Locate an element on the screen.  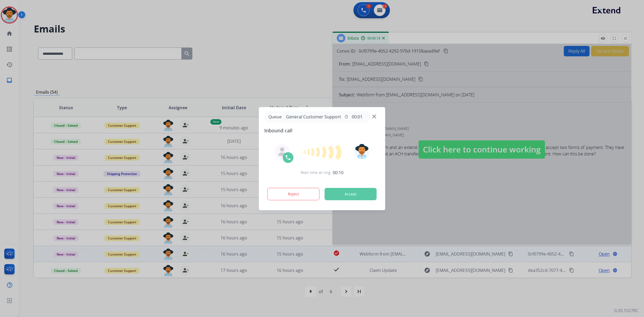
button: Reject is located at coordinates (294, 194).